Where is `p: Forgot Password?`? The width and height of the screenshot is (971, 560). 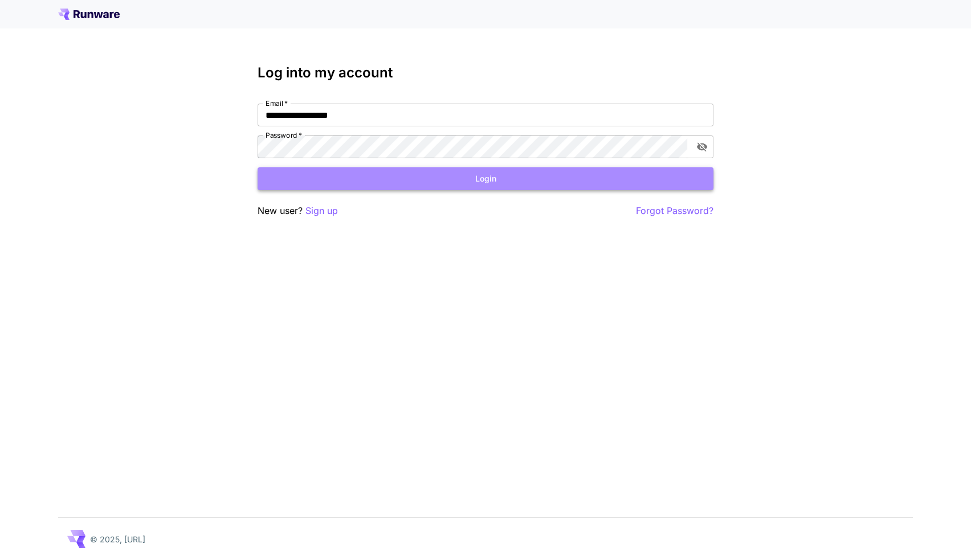
p: Forgot Password? is located at coordinates (675, 211).